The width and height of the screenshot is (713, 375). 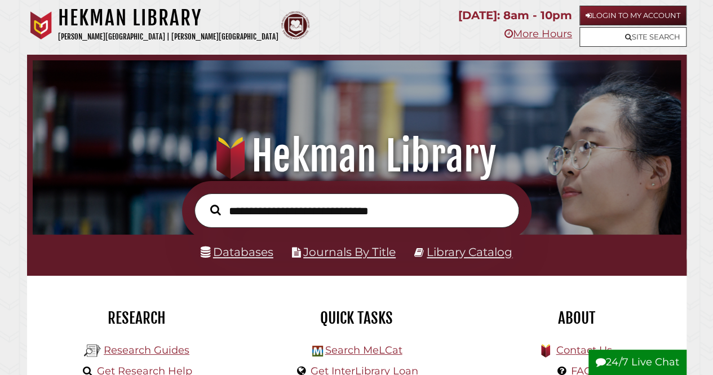 What do you see at coordinates (237, 251) in the screenshot?
I see `a: Databases` at bounding box center [237, 251].